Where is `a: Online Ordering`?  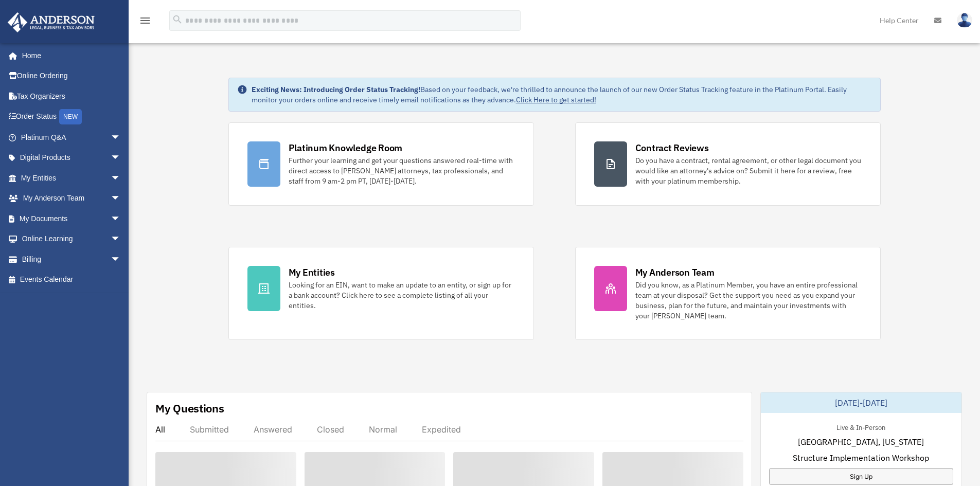
a: Online Ordering is located at coordinates (72, 76).